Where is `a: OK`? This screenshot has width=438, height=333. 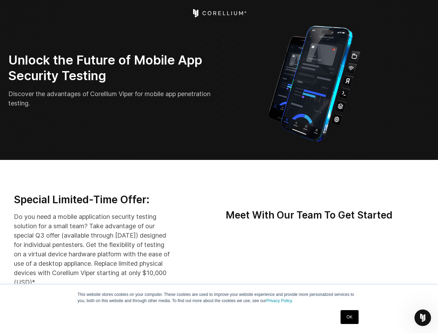
a: OK is located at coordinates (349, 317).